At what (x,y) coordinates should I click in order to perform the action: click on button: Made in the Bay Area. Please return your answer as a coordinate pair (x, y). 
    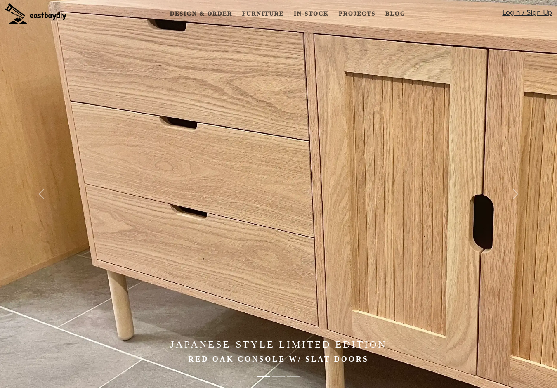
    Looking at the image, I should click on (293, 376).